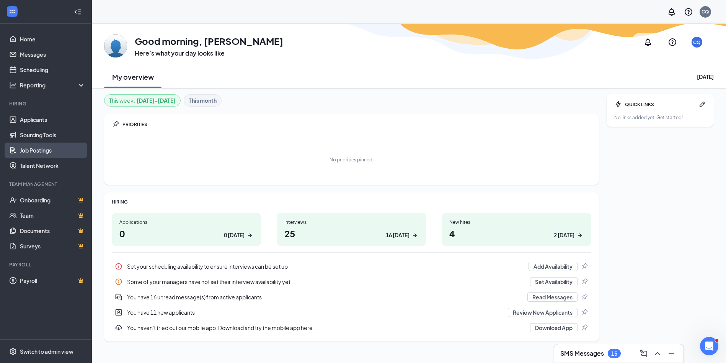 This screenshot has height=363, width=726. Describe the element at coordinates (119, 297) in the screenshot. I see `svg: DoubleChatActive` at that location.